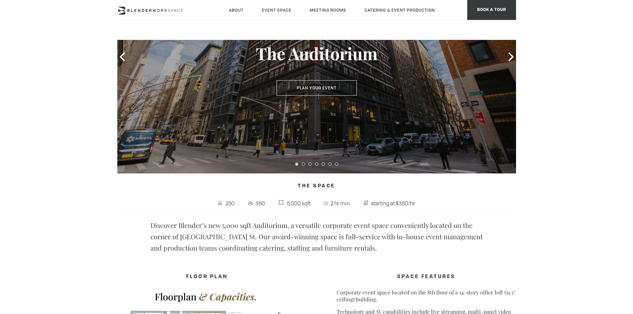 The width and height of the screenshot is (633, 314). I want to click on span: 2 hr min., so click(341, 203).